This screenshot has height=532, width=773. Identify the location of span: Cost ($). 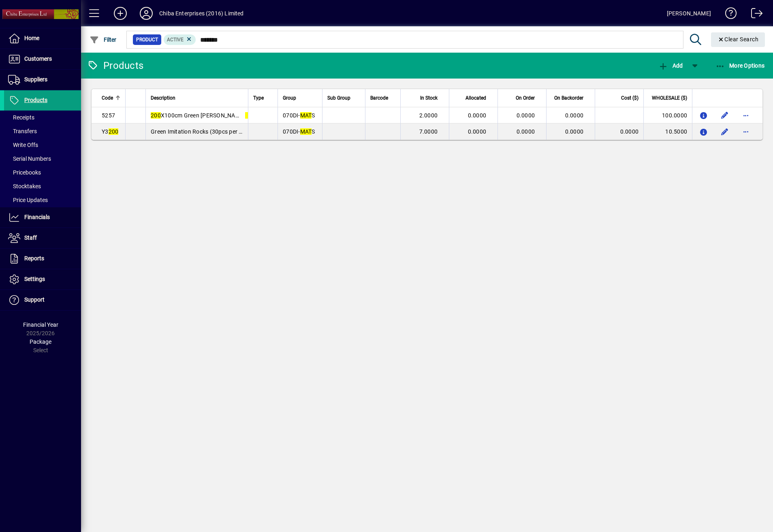
(630, 98).